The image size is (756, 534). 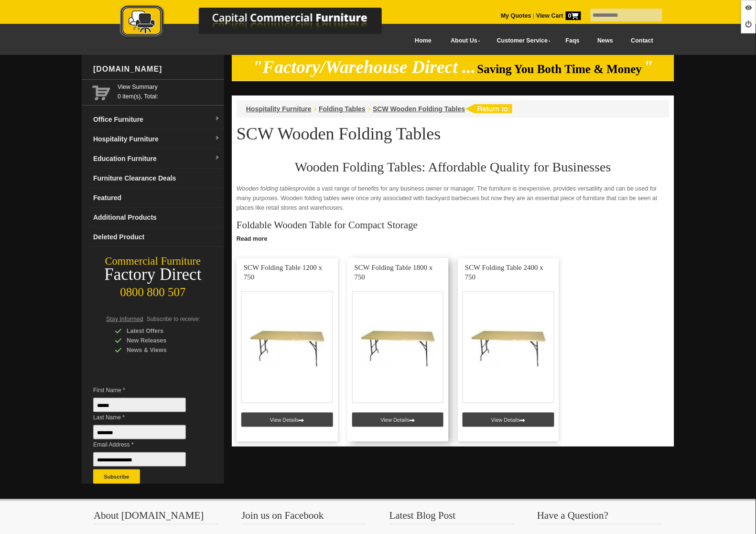 I want to click on span: 0, so click(x=573, y=16).